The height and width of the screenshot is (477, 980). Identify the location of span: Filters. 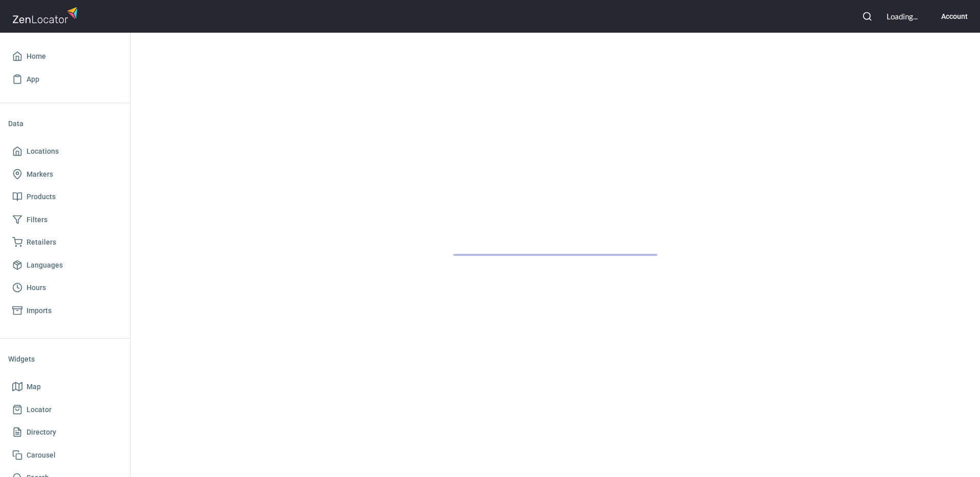
(37, 220).